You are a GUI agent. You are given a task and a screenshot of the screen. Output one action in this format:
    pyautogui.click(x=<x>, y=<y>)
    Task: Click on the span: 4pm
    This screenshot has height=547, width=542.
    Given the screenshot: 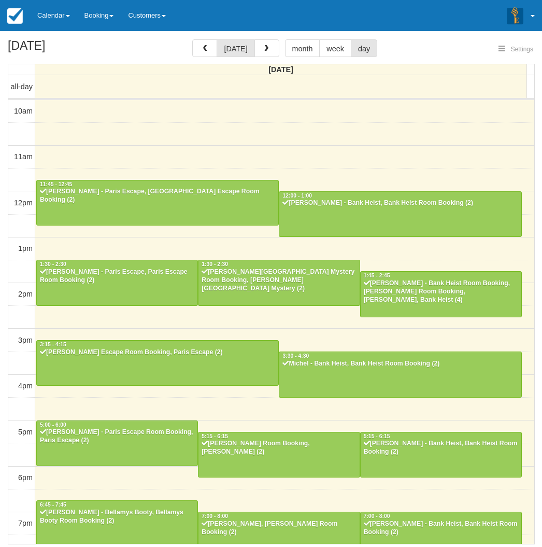 What is the action you would take?
    pyautogui.click(x=25, y=386)
    